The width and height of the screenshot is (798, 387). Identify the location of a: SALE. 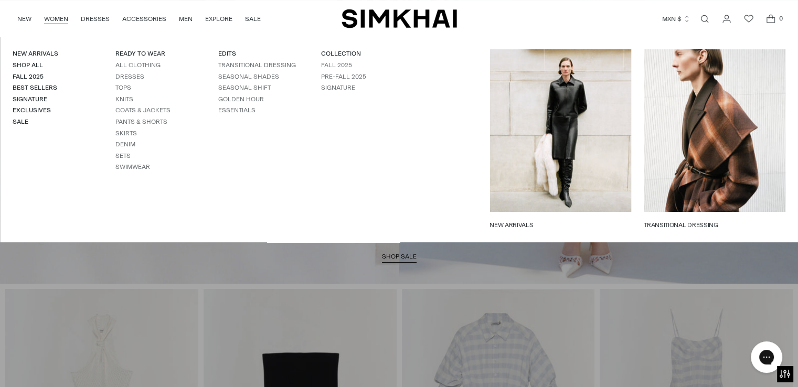
(253, 19).